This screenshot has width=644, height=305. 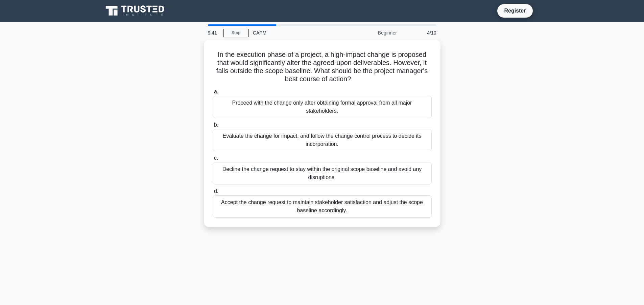 What do you see at coordinates (214, 33) in the screenshot?
I see `div: 9:41` at bounding box center [214, 33].